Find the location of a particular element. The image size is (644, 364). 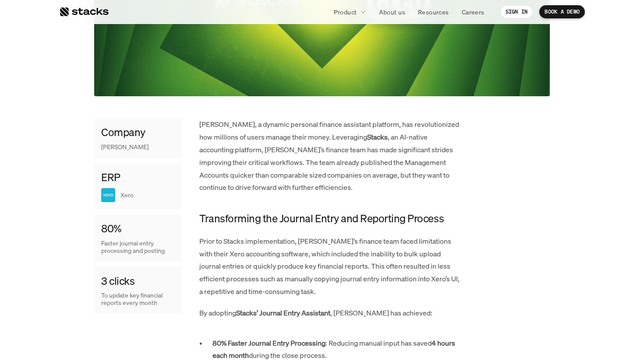

strong: Stacks is located at coordinates (377, 137).